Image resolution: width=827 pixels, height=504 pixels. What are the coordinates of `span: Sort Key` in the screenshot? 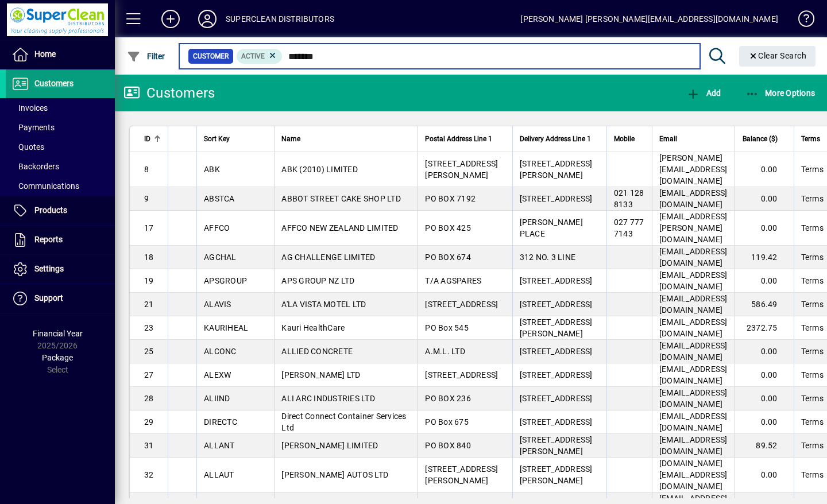 It's located at (216, 139).